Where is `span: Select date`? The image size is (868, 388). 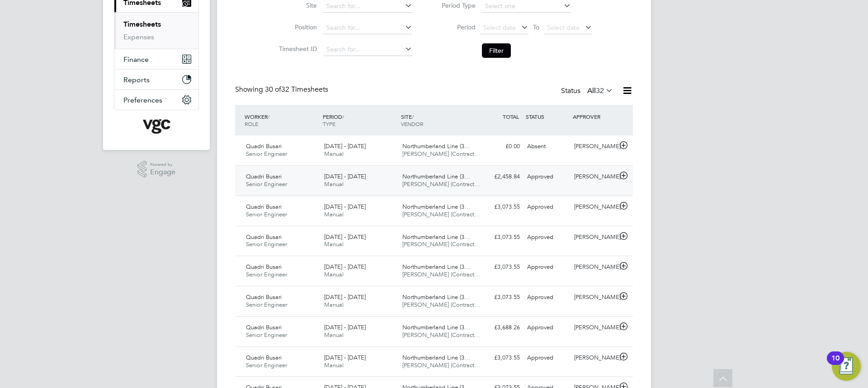 span: Select date is located at coordinates (563, 27).